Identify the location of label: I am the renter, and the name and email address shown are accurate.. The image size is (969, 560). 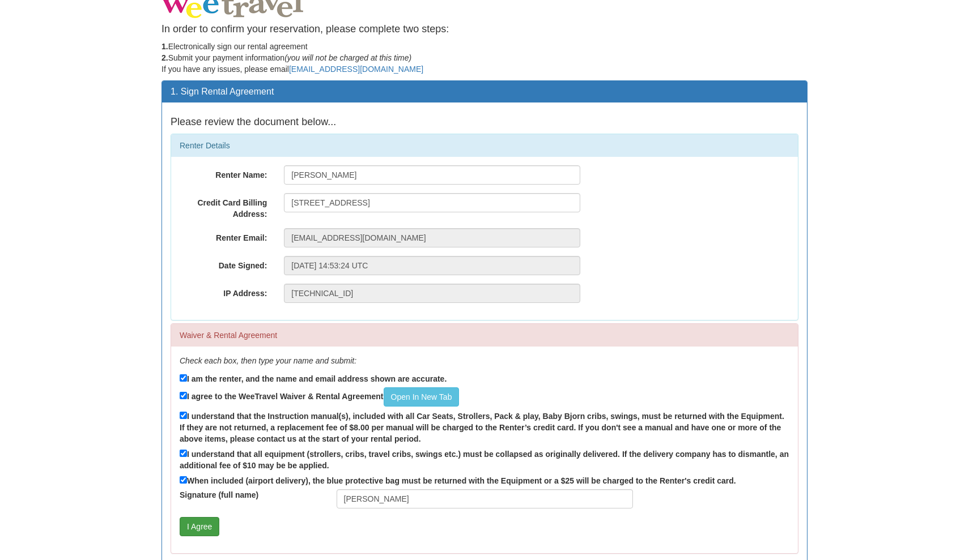
(313, 378).